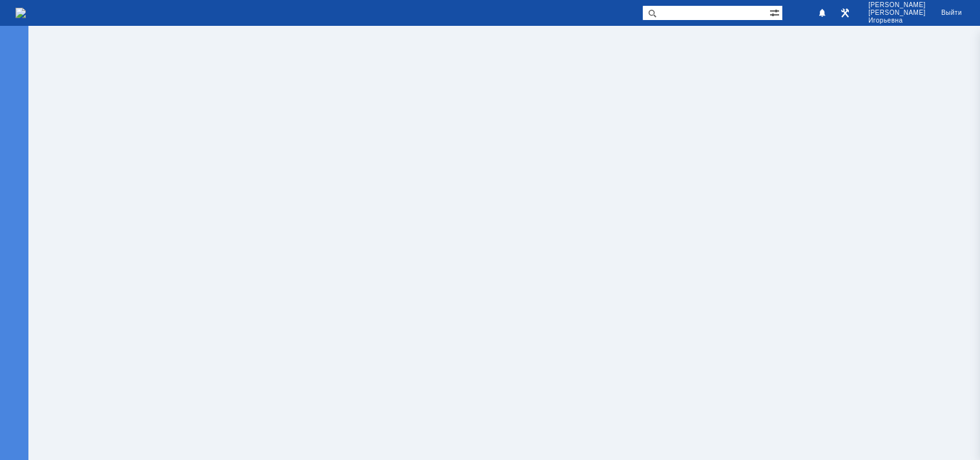  I want to click on span: Расширенный поиск, so click(776, 12).